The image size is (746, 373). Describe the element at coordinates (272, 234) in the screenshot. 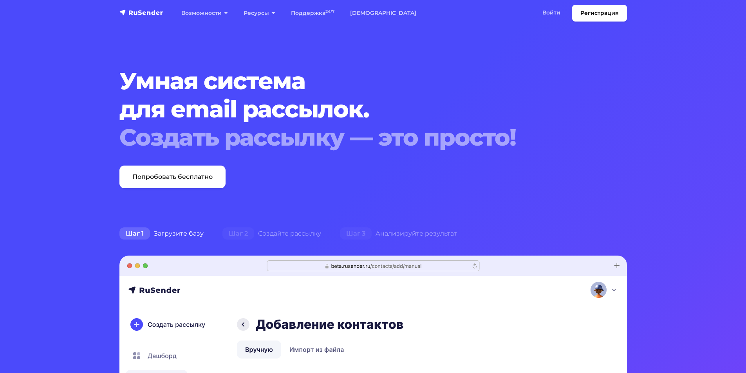

I see `div: Создайте рассылку` at that location.